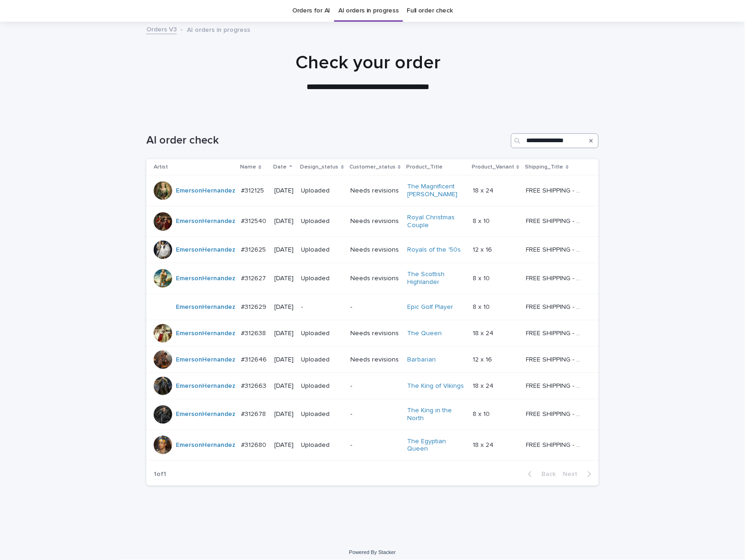  I want to click on a: Royals of the '50s, so click(435, 250).